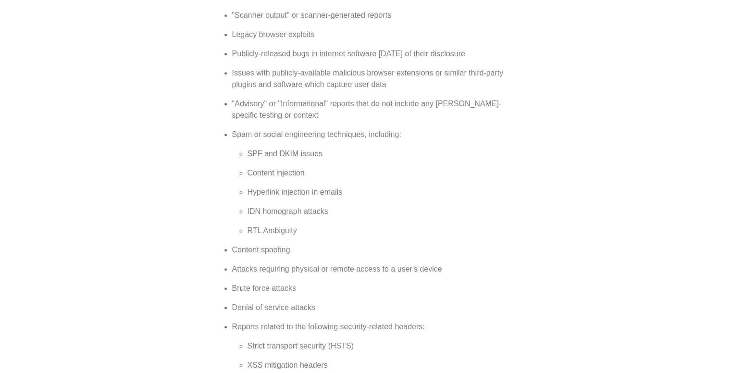  I want to click on li: Content spoofing, so click(373, 250).